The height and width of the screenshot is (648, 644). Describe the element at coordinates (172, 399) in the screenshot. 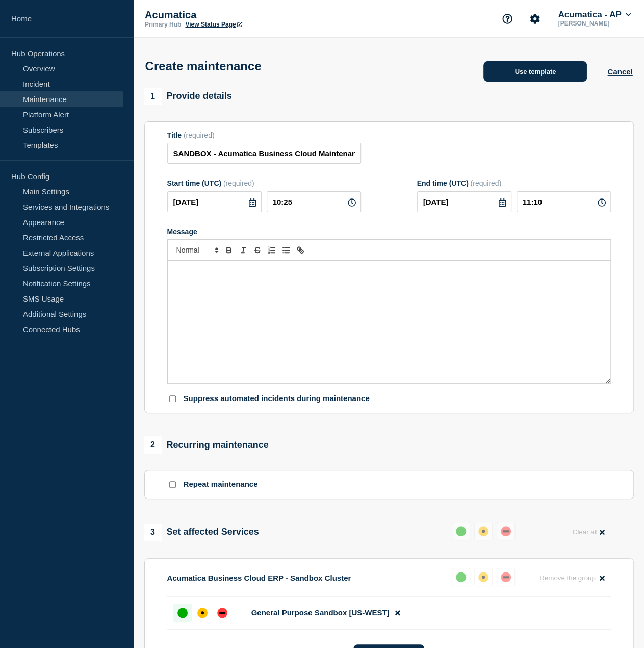

I see `input: Suppress automated incidents during maintenance` at that location.